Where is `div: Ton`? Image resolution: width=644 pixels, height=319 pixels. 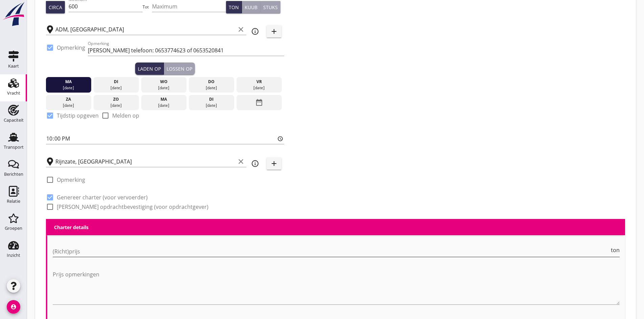 div: Ton is located at coordinates (234, 7).